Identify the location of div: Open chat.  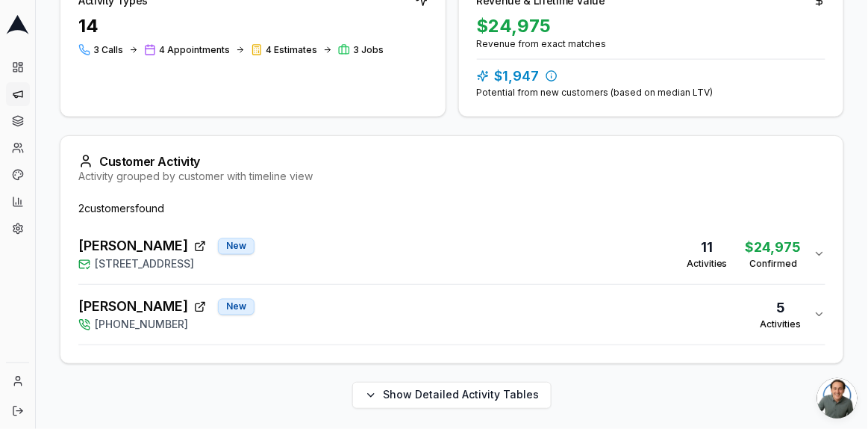
(837, 398).